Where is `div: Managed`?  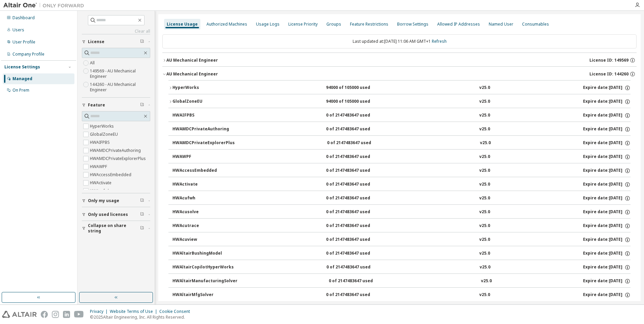
div: Managed is located at coordinates (22, 79).